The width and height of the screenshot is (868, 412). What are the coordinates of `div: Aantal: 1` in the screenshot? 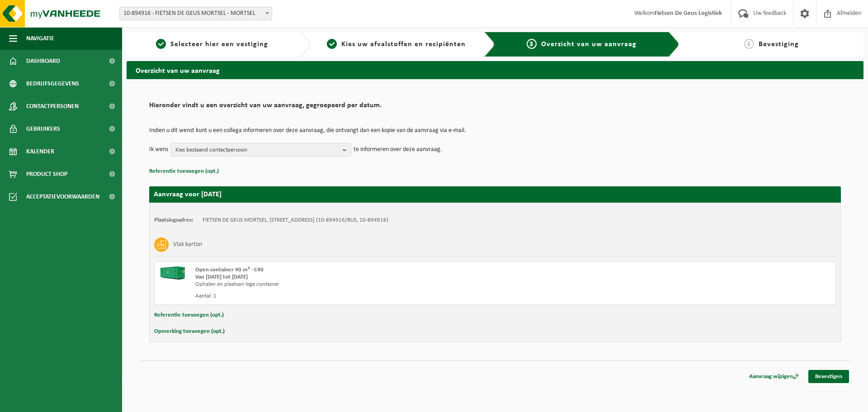 It's located at (363, 297).